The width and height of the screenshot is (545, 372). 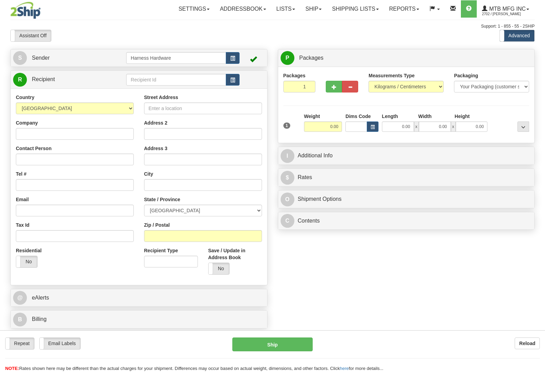 What do you see at coordinates (22, 225) in the screenshot?
I see `label: Tax Id` at bounding box center [22, 225].